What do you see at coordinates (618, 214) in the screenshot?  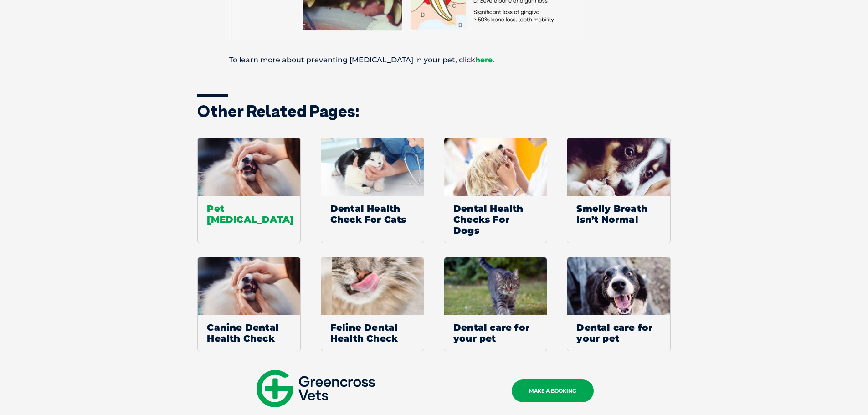 I see `span: Smelly Breath Isn’t Normal` at bounding box center [618, 214].